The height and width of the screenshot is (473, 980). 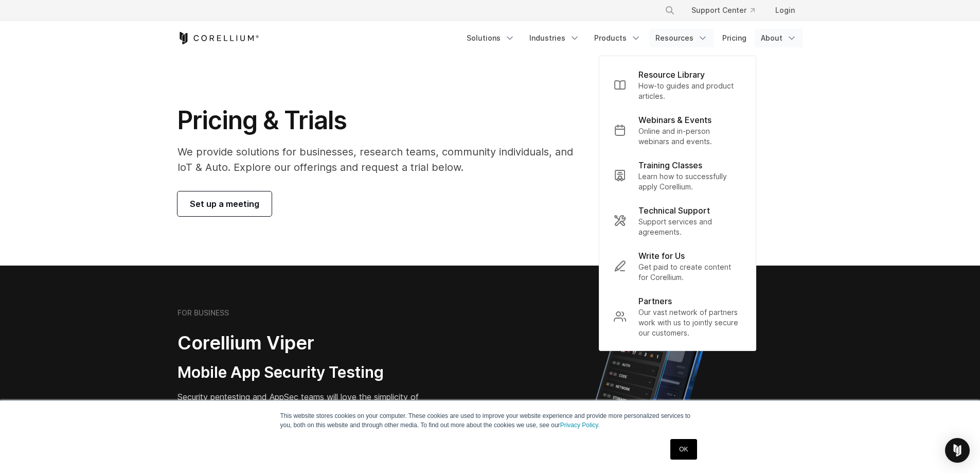 What do you see at coordinates (785, 10) in the screenshot?
I see `a: Login` at bounding box center [785, 10].